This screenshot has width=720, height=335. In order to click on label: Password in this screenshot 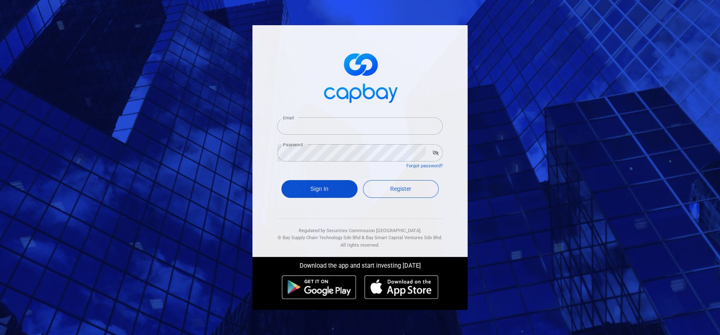, I will do `click(293, 145)`.